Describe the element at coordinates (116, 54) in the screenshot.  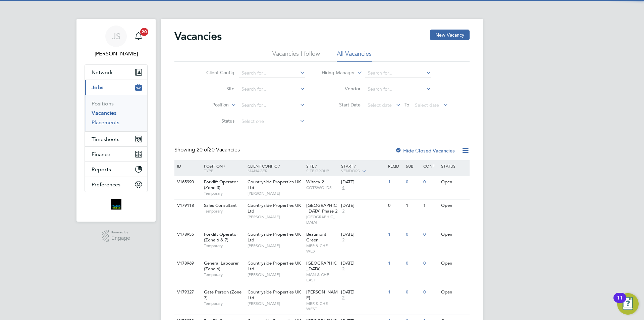
I see `span: Julia Scholes` at that location.